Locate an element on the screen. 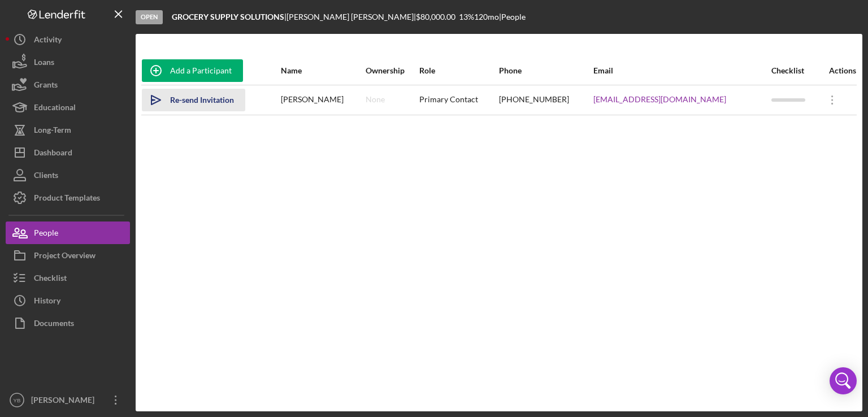  a: Grants is located at coordinates (68, 85).